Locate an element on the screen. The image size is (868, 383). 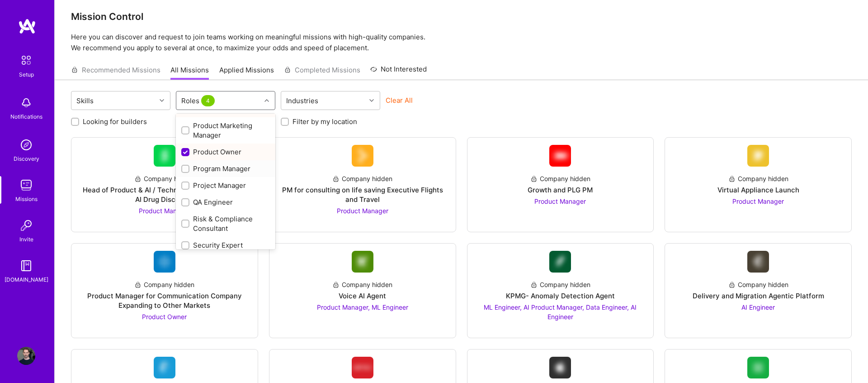
a: Not Interested is located at coordinates (398, 72).